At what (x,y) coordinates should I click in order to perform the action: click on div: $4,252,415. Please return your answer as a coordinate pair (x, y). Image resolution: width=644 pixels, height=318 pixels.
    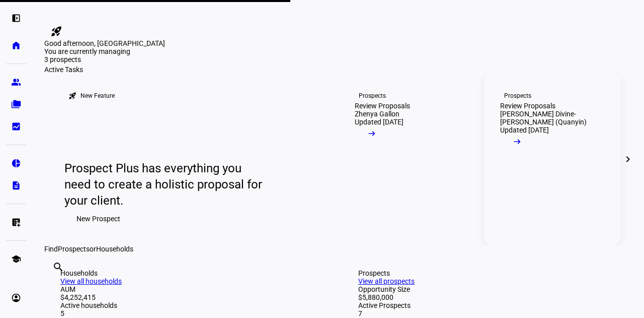
    Looking at the image, I should click on (189, 297).